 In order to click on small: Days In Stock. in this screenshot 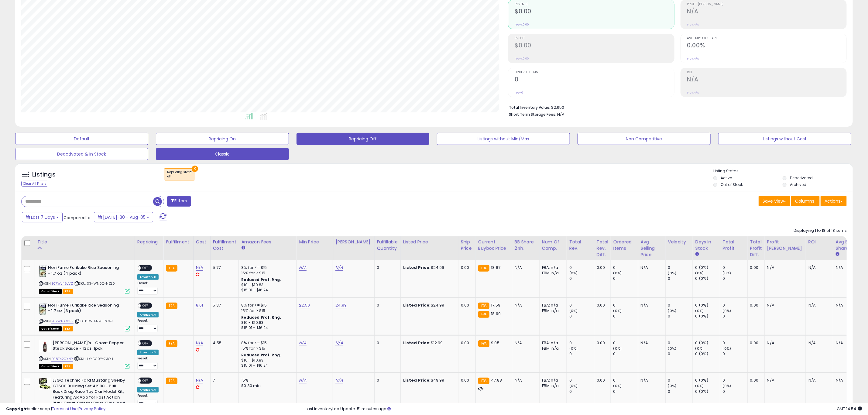, I will do `click(697, 254)`.